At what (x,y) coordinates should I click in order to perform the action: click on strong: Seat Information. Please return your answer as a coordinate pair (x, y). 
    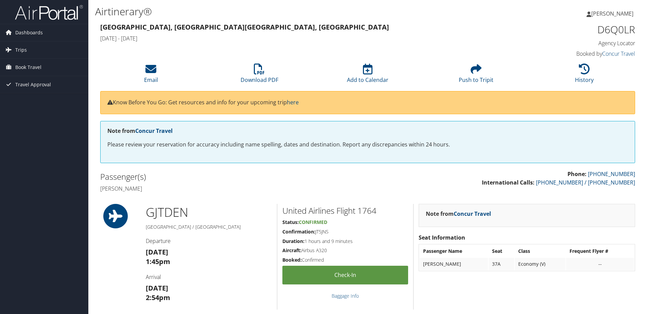
    Looking at the image, I should click on (441, 237).